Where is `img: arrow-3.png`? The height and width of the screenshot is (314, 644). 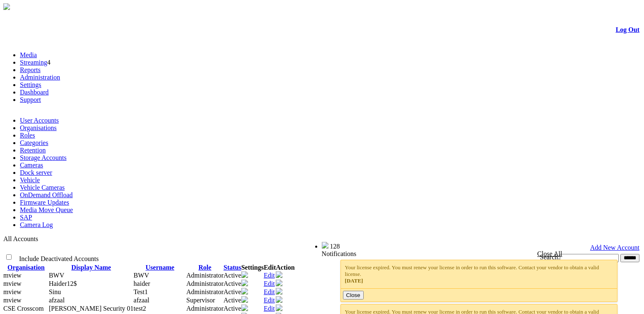
img: arrow-3.png is located at coordinates (6, 6).